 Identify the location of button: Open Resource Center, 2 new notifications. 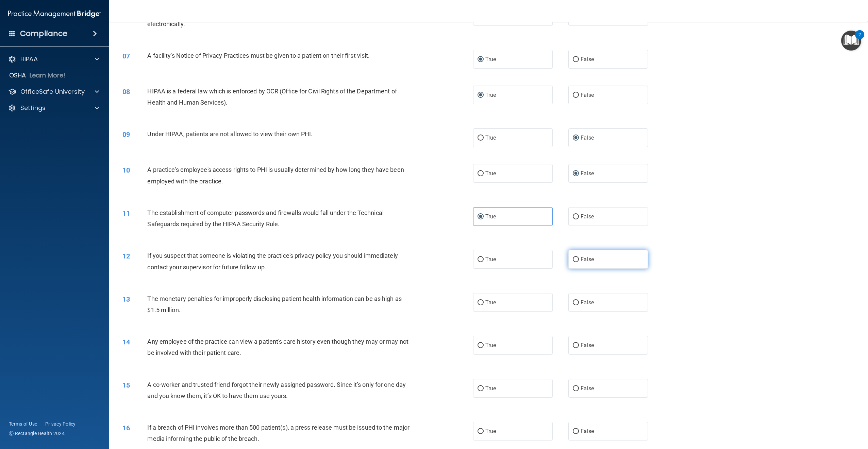
(851, 41).